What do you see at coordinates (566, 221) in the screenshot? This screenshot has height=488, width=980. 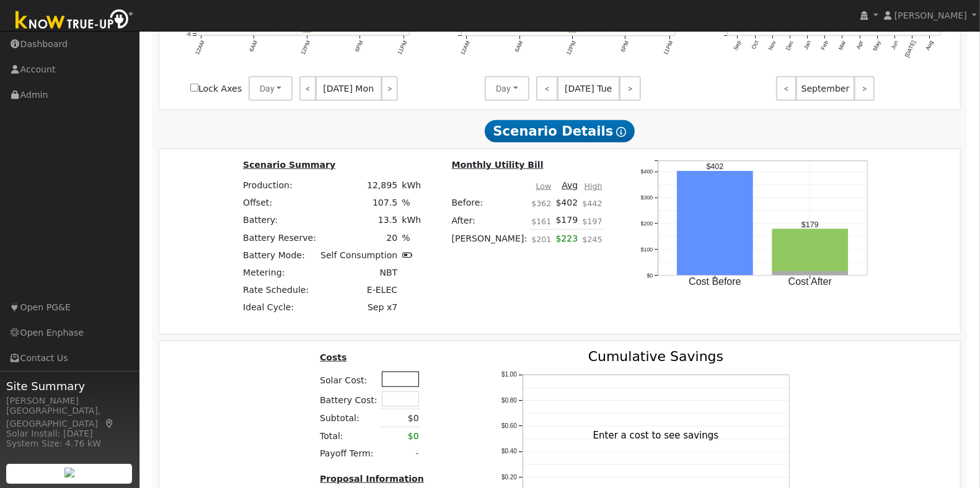 I see `td: $179` at bounding box center [566, 221].